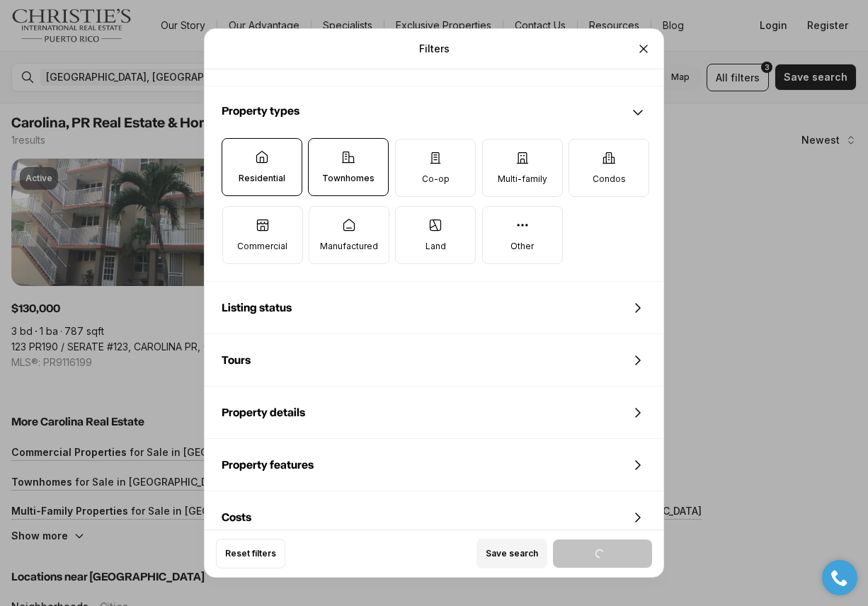 This screenshot has height=606, width=868. I want to click on p: Other, so click(522, 246).